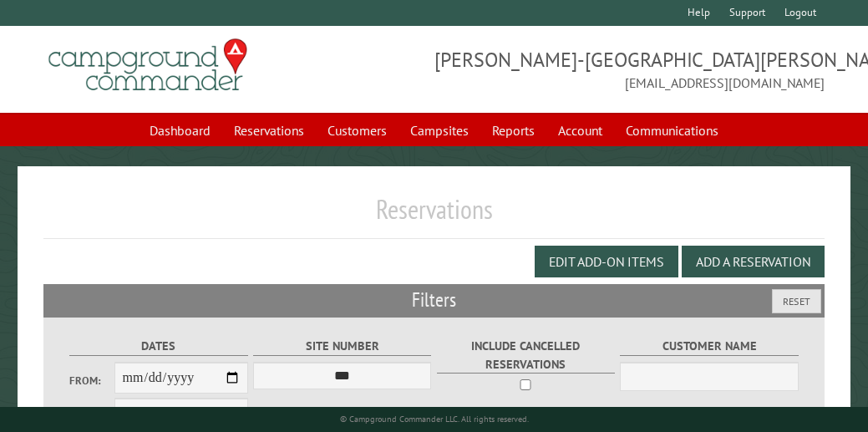 The width and height of the screenshot is (868, 432). I want to click on a: Customers, so click(356, 130).